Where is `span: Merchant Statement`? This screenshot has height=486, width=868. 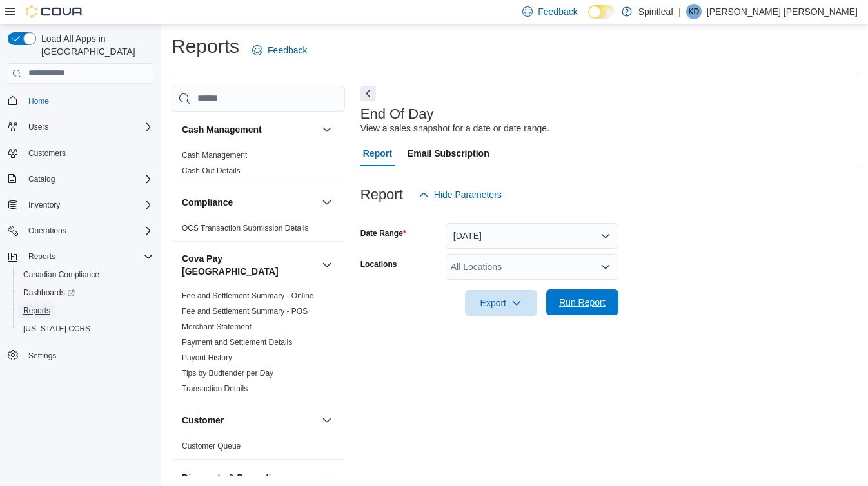 span: Merchant Statement is located at coordinates (217, 327).